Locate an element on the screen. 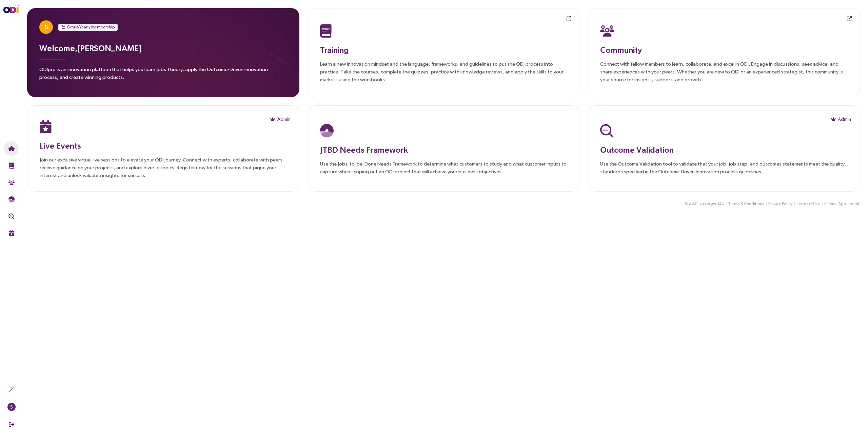  button: S is located at coordinates (11, 407).